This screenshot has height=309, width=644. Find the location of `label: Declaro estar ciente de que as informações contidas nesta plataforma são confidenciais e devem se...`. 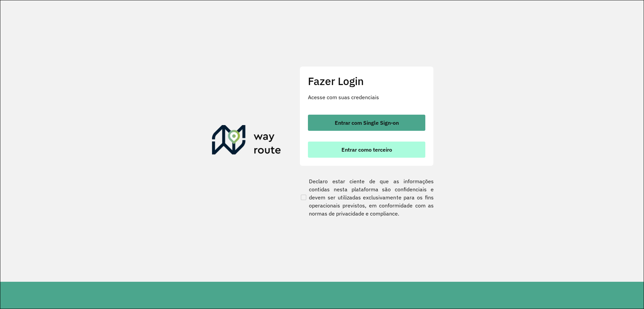

label: Declaro estar ciente de que as informações contidas nesta plataforma são confidenciais e devem se... is located at coordinates (367, 197).